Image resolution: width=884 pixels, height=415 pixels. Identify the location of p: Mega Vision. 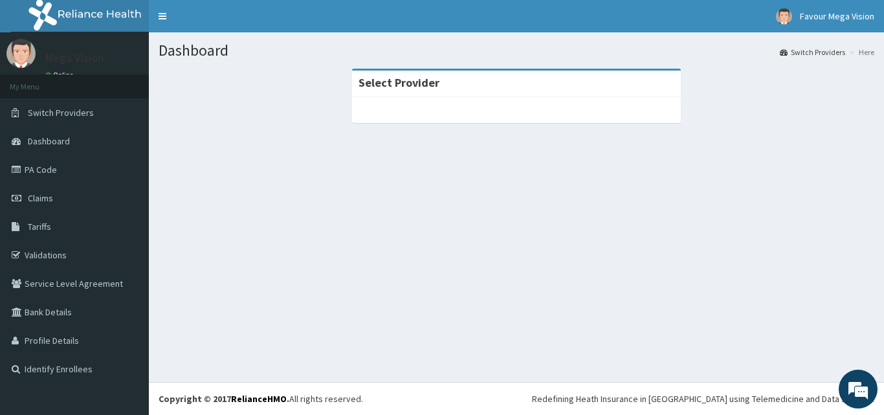
(74, 58).